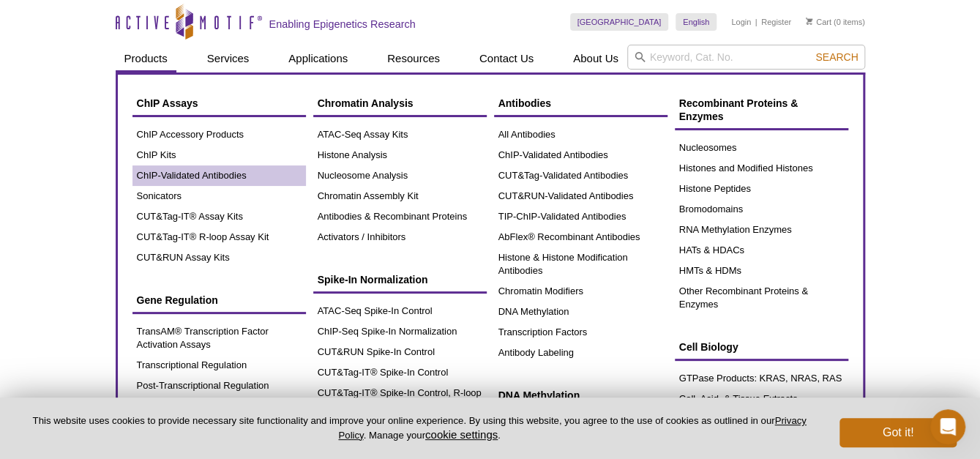  What do you see at coordinates (761, 230) in the screenshot?
I see `a: RNA Methylation Enzymes` at bounding box center [761, 230].